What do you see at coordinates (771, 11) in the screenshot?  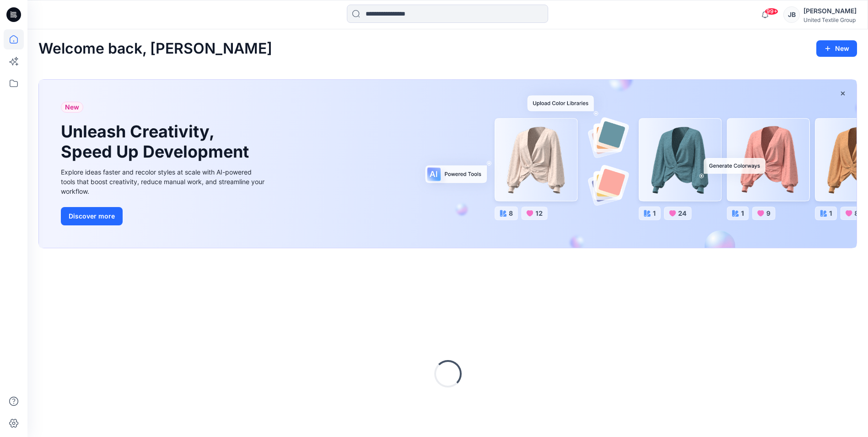 I see `span: 99+` at bounding box center [771, 11].